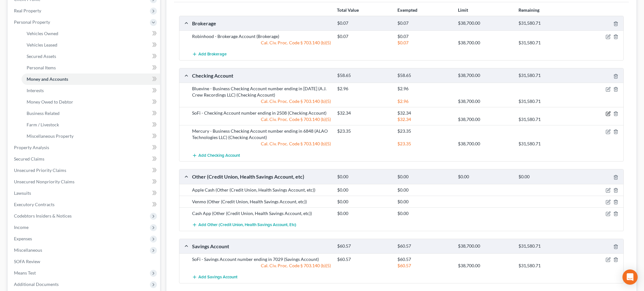  Describe the element at coordinates (90, 136) in the screenshot. I see `a: Miscellaneous Property` at that location.